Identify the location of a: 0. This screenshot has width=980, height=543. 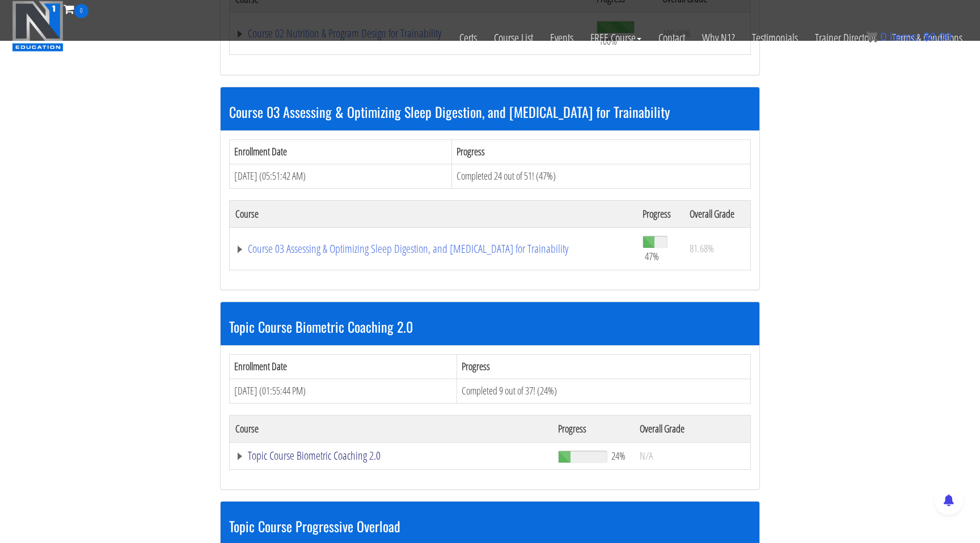
(76, 9).